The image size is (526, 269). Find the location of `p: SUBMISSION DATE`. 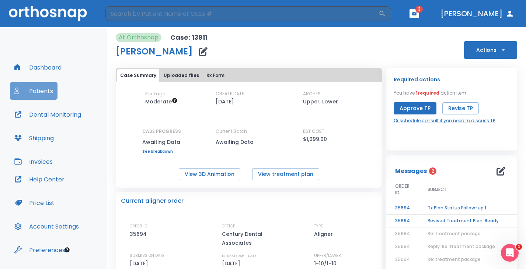

p: SUBMISSION DATE is located at coordinates (147, 256).